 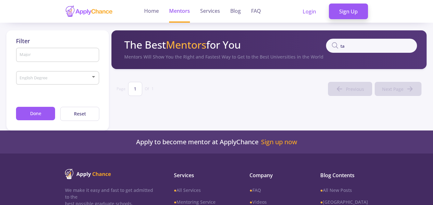 What do you see at coordinates (355, 89) in the screenshot?
I see `span: Previous` at bounding box center [355, 89].